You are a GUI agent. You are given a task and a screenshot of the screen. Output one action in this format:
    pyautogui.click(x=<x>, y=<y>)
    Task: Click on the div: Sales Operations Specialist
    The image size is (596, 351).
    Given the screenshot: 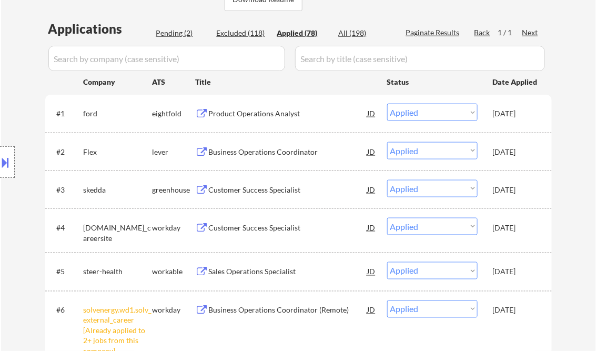 What is the action you would take?
    pyautogui.click(x=288, y=272)
    